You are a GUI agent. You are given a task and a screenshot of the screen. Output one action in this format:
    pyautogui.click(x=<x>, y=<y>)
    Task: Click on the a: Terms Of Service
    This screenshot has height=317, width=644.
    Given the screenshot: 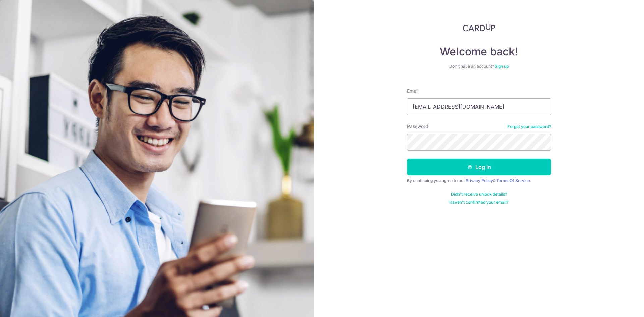 What is the action you would take?
    pyautogui.click(x=513, y=180)
    